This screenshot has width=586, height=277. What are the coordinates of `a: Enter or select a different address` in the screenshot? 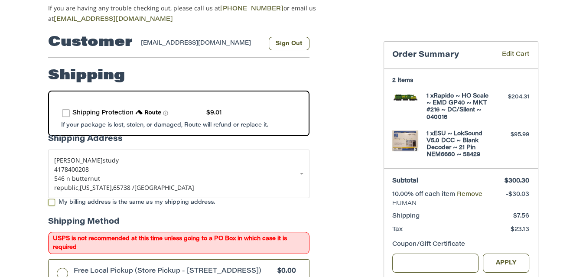 It's located at (178, 174).